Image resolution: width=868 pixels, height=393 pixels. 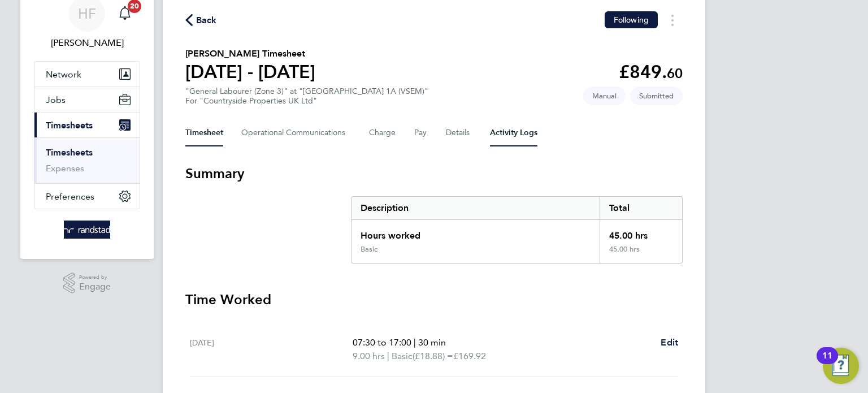 What do you see at coordinates (673, 19) in the screenshot?
I see `button: Timesheets Menu` at bounding box center [673, 19].